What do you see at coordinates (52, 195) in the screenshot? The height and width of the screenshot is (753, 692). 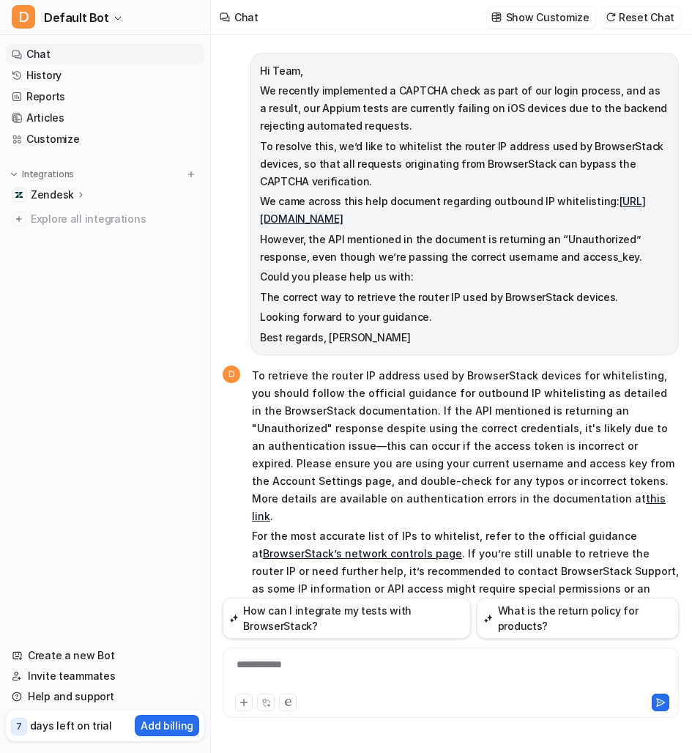 I see `p: Zendesk` at bounding box center [52, 195].